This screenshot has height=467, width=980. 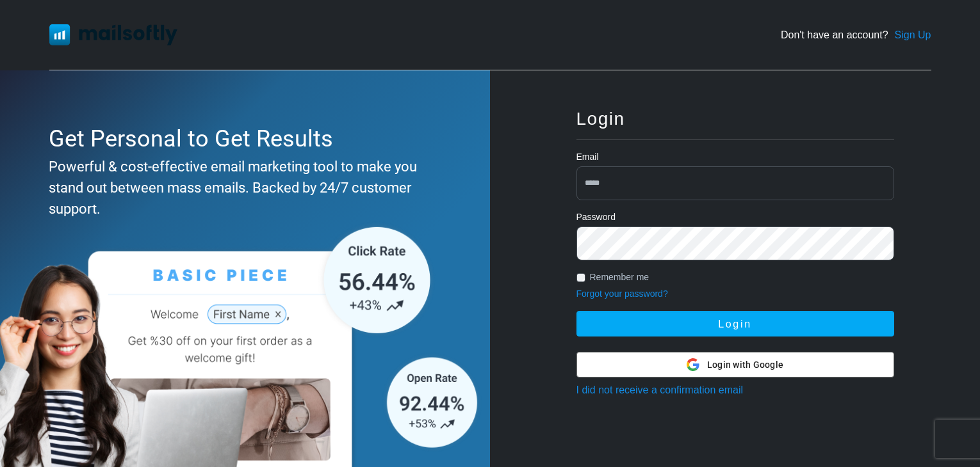 What do you see at coordinates (619, 277) in the screenshot?
I see `label: Remember me` at bounding box center [619, 277].